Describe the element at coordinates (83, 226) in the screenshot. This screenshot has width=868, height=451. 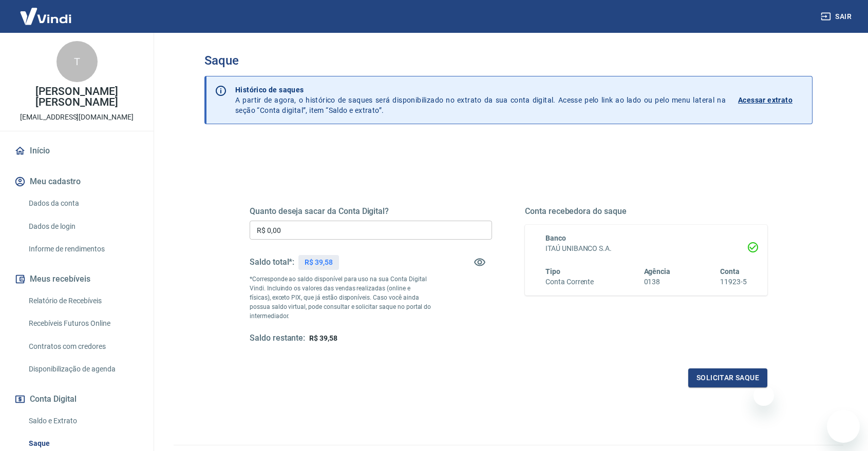
I see `a: Dados de login` at that location.